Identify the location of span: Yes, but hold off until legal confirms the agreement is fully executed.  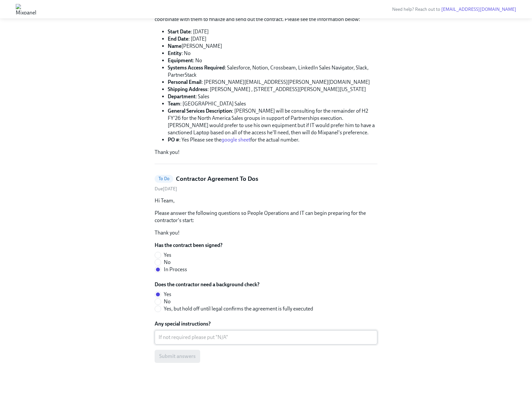
(239, 309).